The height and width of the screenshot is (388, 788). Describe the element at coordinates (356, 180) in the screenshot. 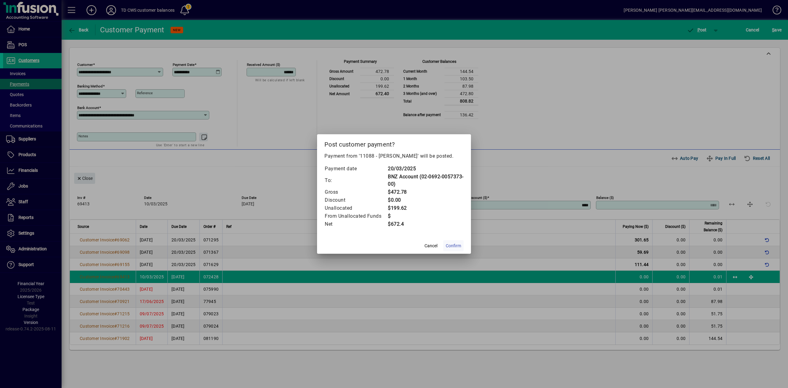

I see `td: To:` at that location.